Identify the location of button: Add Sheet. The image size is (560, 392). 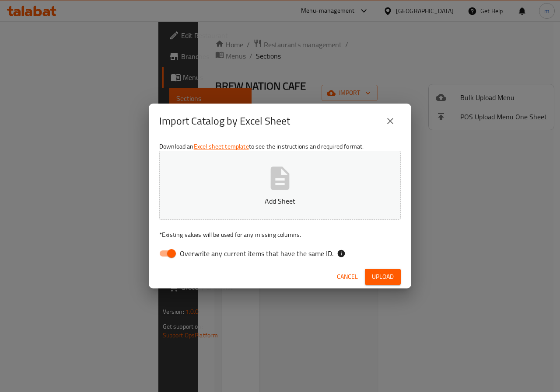
(280, 186).